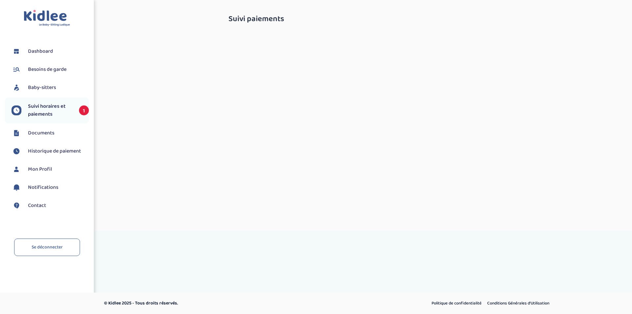 Image resolution: width=632 pixels, height=314 pixels. Describe the element at coordinates (16, 187) in the screenshot. I see `img: notification.svg` at that location.